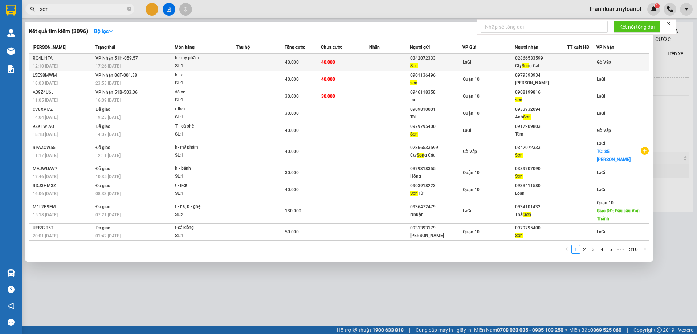 The image size is (697, 334). What do you see at coordinates (544, 27) in the screenshot?
I see `input: Nhập số tổng đài` at bounding box center [544, 27].